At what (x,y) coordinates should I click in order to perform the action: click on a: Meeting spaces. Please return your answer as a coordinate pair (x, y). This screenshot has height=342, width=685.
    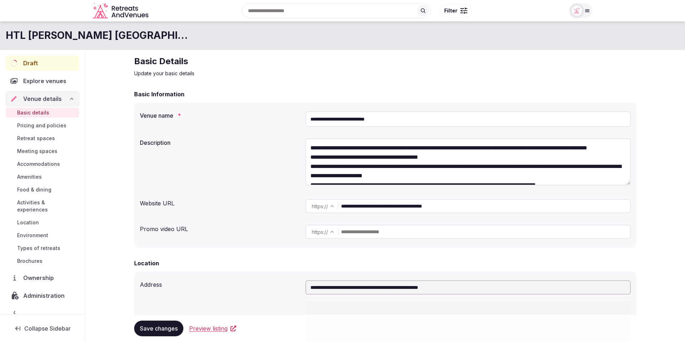
    Looking at the image, I should click on (42, 151).